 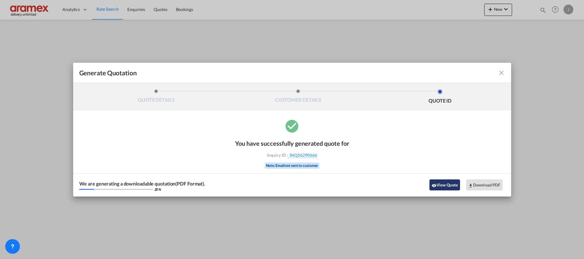 What do you see at coordinates (303, 155) in the screenshot?
I see `span: INQ56290666` at bounding box center [303, 155].